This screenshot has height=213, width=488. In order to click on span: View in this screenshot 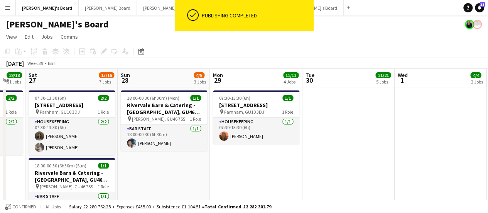, I will do `click(12, 37)`.